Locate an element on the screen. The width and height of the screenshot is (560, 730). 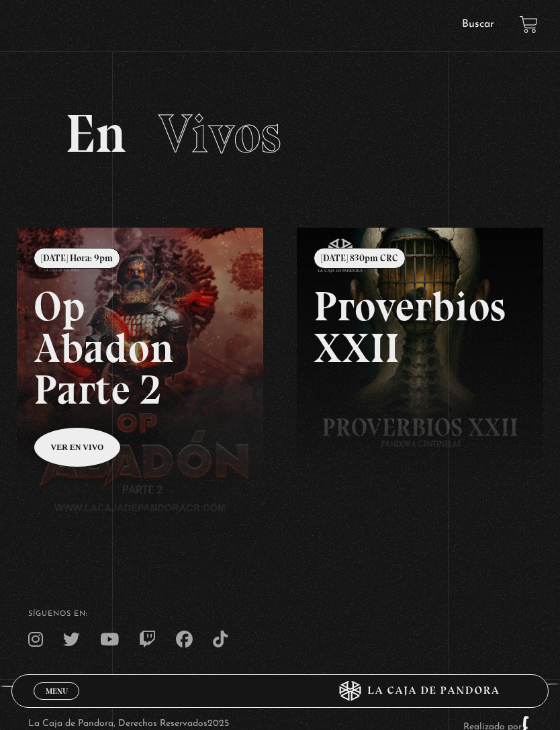
h2: En is located at coordinates (280, 134).